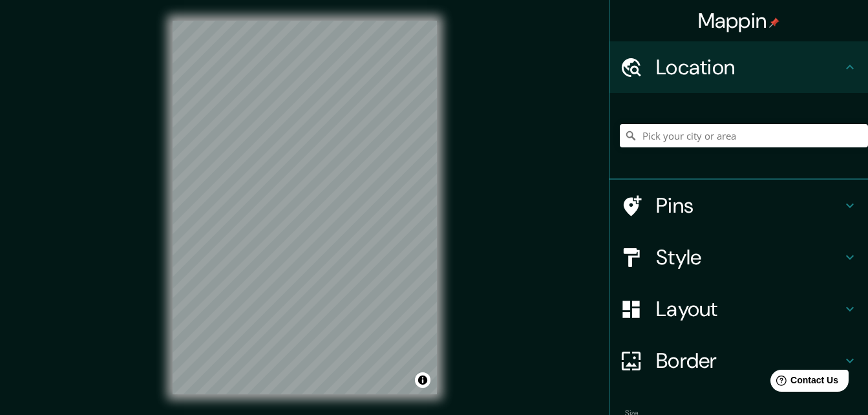 This screenshot has height=415, width=868. Describe the element at coordinates (750, 257) in the screenshot. I see `h4: Style` at that location.